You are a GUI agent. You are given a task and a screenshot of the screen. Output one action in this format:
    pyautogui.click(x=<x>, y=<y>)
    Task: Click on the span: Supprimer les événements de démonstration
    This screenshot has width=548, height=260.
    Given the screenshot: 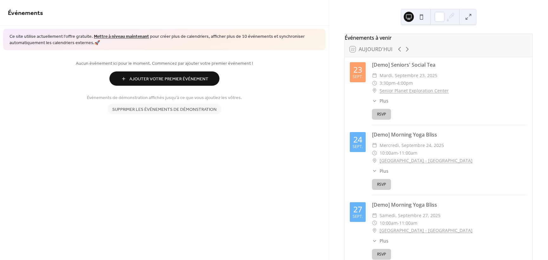 What is the action you would take?
    pyautogui.click(x=164, y=109)
    